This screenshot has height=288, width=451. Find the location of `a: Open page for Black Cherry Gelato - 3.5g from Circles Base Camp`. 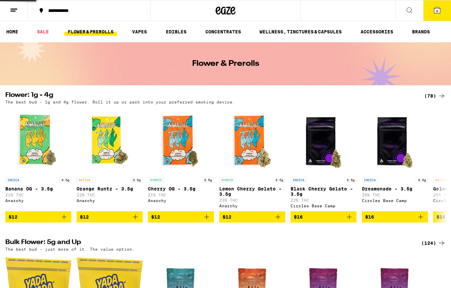

a: Open page for Black Cherry Gelato - 3.5g from Circles Base Camp is located at coordinates (324, 159).